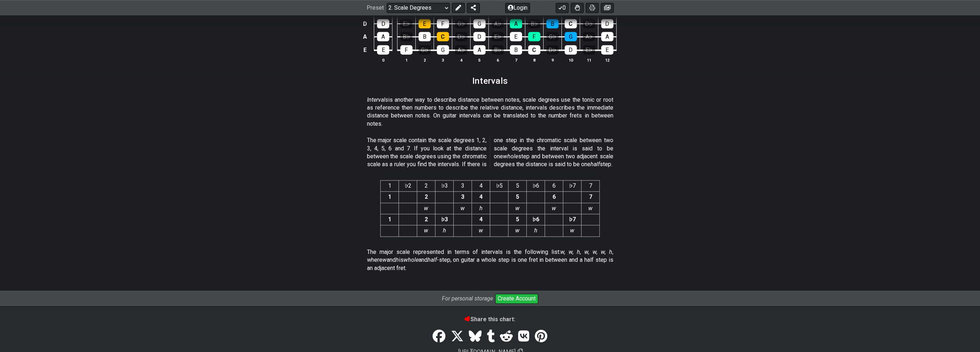 The height and width of the screenshot is (352, 980). What do you see at coordinates (592, 8) in the screenshot?
I see `button: Print` at bounding box center [592, 8].